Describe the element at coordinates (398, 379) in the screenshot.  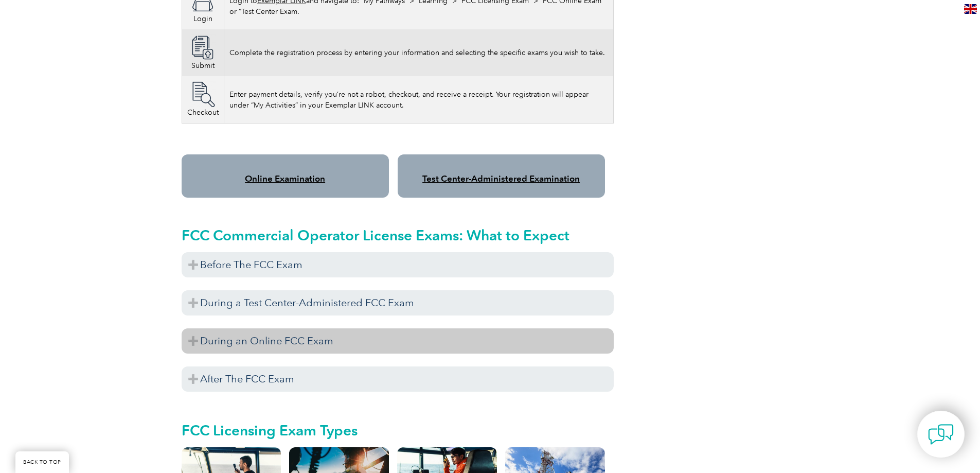
I see `h3: After The FCC Exam` at that location.